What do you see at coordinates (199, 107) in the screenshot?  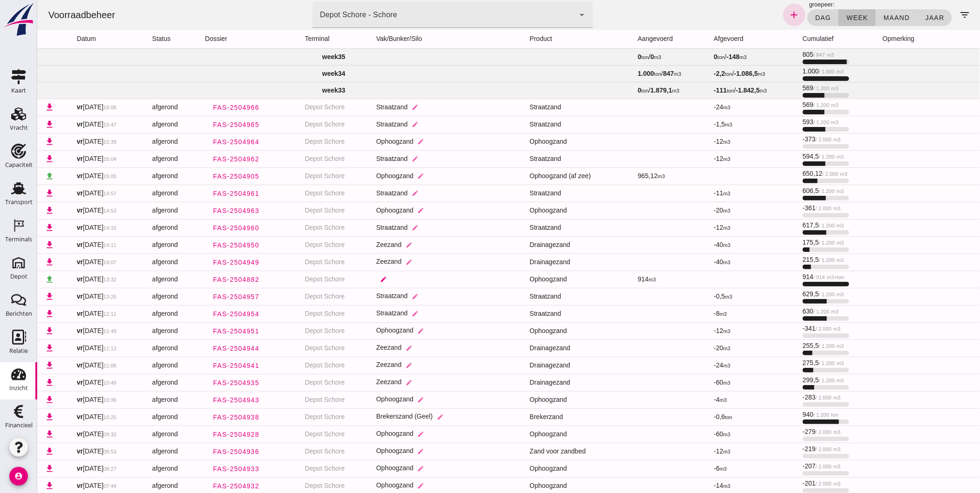 I see `a: FAS-2504966` at bounding box center [199, 107].